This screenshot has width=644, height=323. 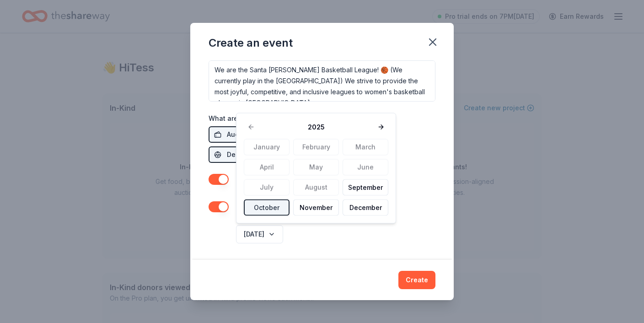 What do you see at coordinates (253, 119) in the screenshot?
I see `label: What are you looking for?` at bounding box center [253, 119].